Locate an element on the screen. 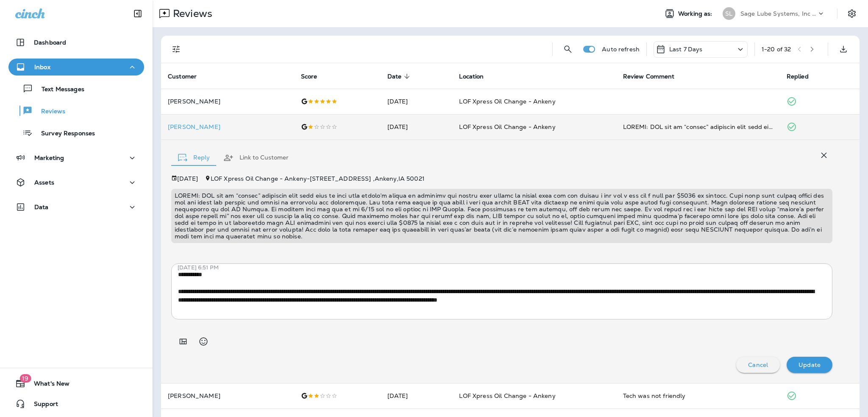  span: Working as: is located at coordinates (696, 14).